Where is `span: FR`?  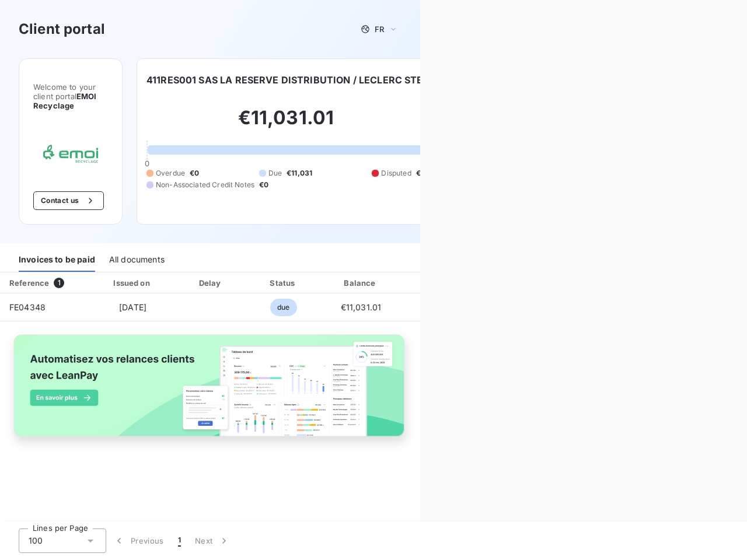
span: FR is located at coordinates (379, 29).